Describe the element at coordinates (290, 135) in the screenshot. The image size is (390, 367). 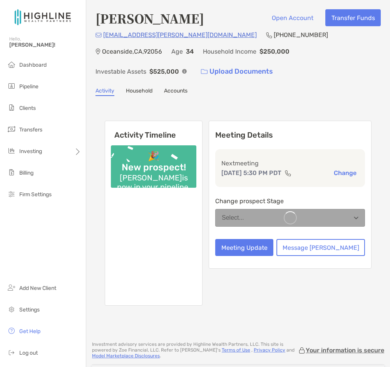
I see `p: Meeting Details` at that location.